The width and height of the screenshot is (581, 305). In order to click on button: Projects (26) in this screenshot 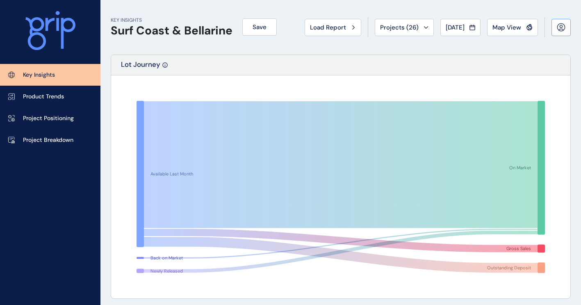, I will do `click(404, 27)`.